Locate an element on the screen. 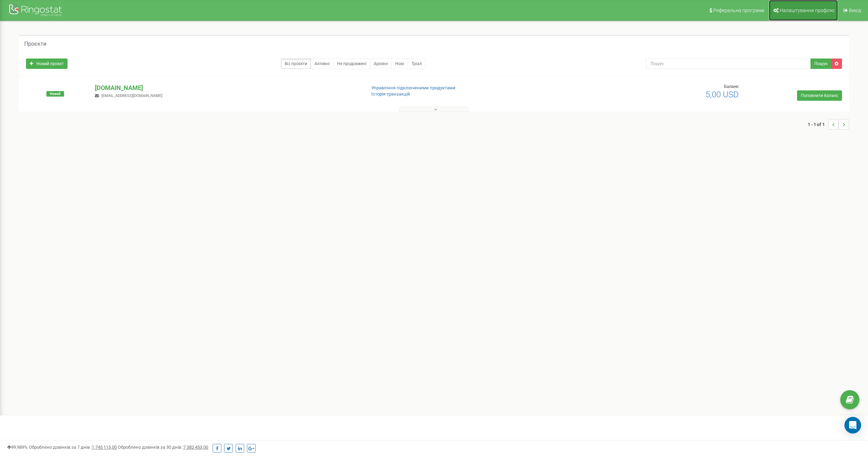  a: Не продовжені is located at coordinates (352, 64).